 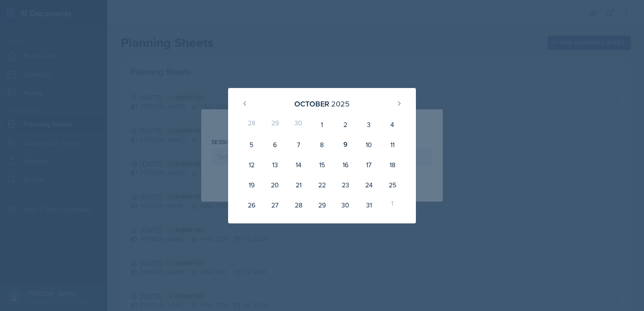 What do you see at coordinates (392, 124) in the screenshot?
I see `div: 4` at bounding box center [392, 124].